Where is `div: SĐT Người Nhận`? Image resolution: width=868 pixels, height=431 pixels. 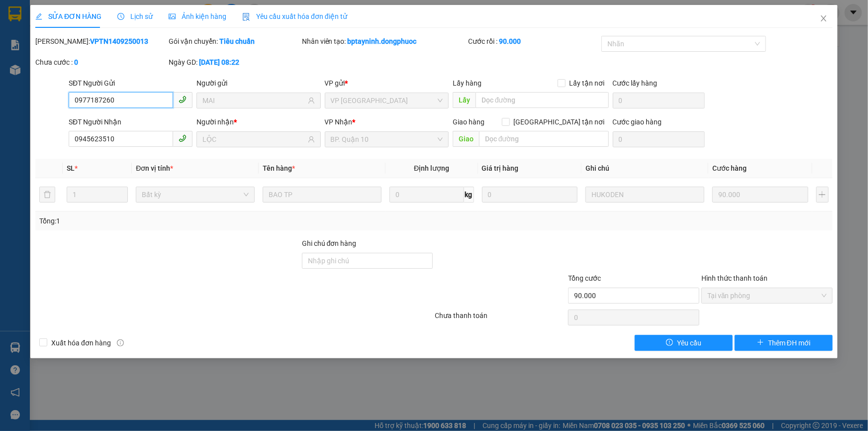 div: SĐT Người Nhận is located at coordinates (130, 122).